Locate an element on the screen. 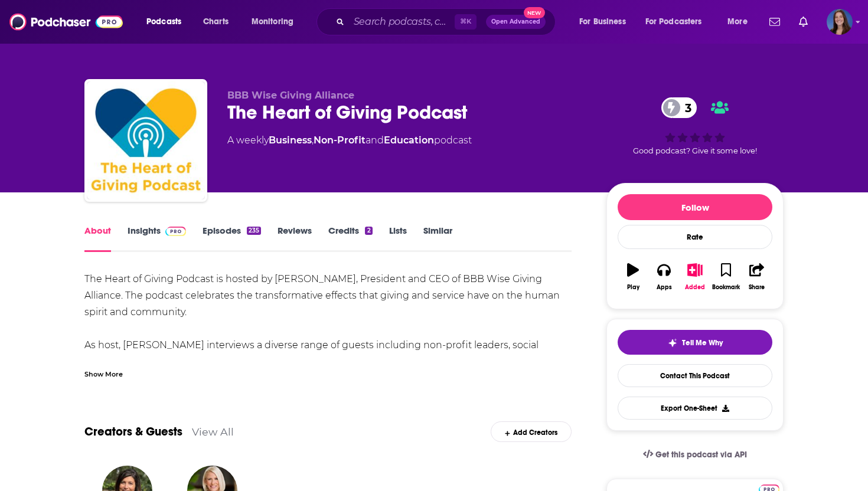 The height and width of the screenshot is (491, 868). a: Podchaser - Follow, Share and Rate Podcasts is located at coordinates (66, 22).